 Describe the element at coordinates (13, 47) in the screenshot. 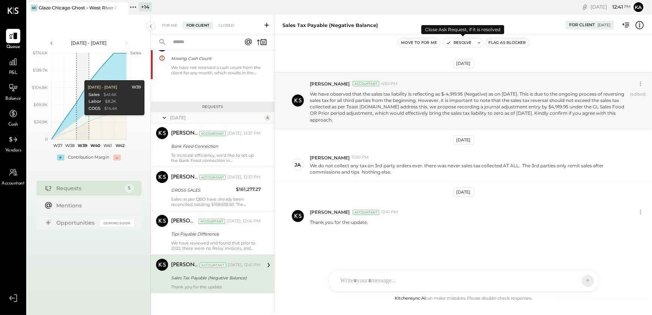

I see `span: Queue` at that location.